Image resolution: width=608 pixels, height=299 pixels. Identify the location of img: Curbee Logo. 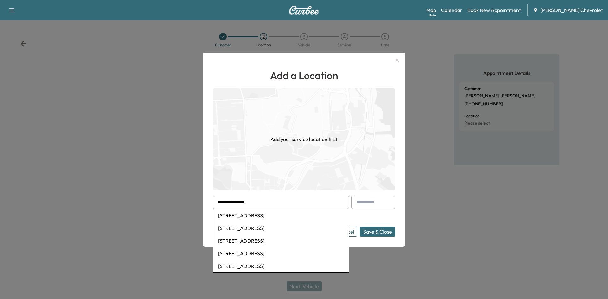
(304, 10).